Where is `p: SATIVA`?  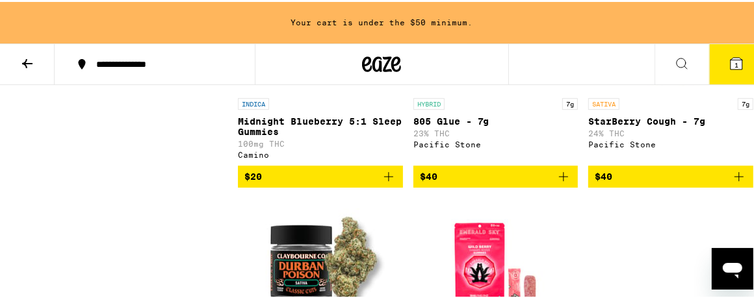 p: SATIVA is located at coordinates (603, 102).